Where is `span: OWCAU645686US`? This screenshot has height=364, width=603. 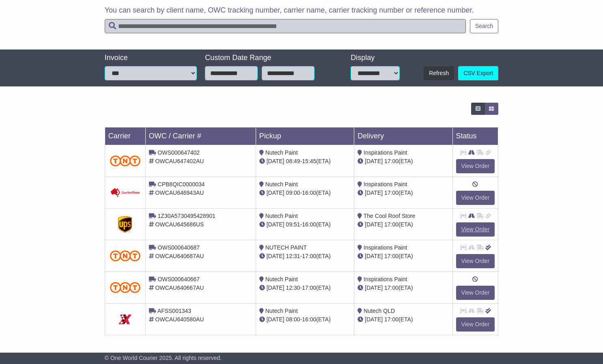 span: OWCAU645686US is located at coordinates (180, 224).